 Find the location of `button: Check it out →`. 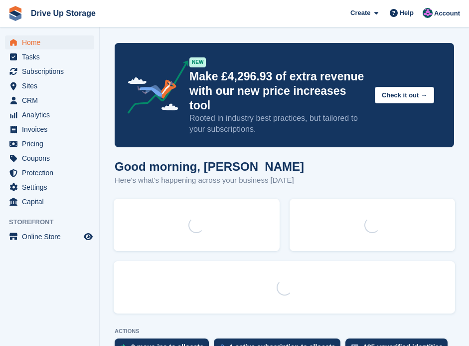

button: Check it out → is located at coordinates (405, 95).